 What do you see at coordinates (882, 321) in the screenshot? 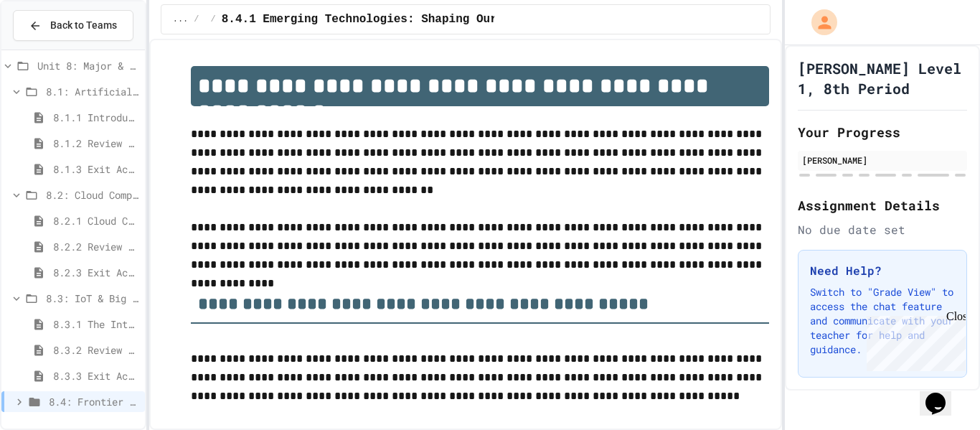
I see `p: Switch to "Grade View" to access the chat feature and communicate with your teacher for help and ...` at bounding box center [882, 321].